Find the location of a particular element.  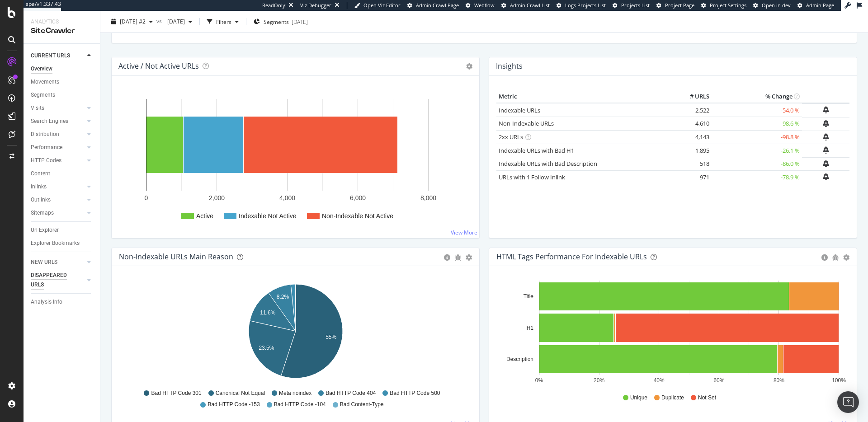

span: Admin Crawl Page is located at coordinates (438, 5).